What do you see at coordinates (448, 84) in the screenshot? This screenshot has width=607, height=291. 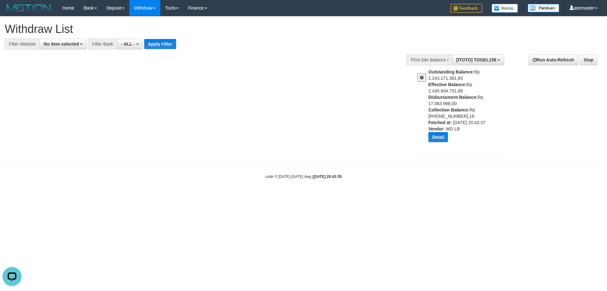 I see `b: Effective Balance:` at bounding box center [448, 84].